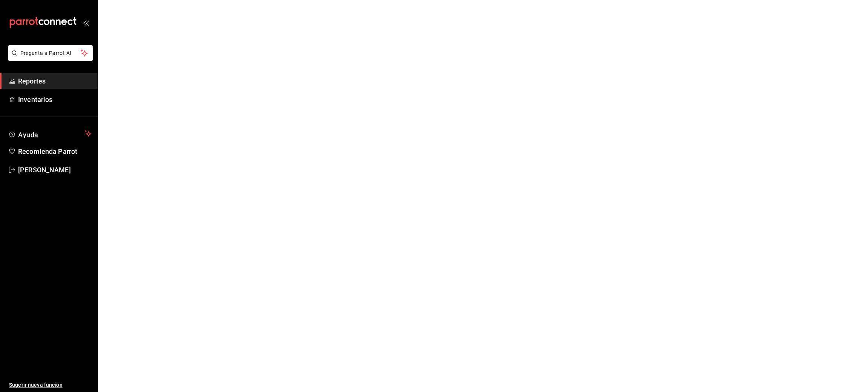 This screenshot has height=392, width=868. Describe the element at coordinates (50, 53) in the screenshot. I see `span: Pregunta a Parrot AI` at that location.